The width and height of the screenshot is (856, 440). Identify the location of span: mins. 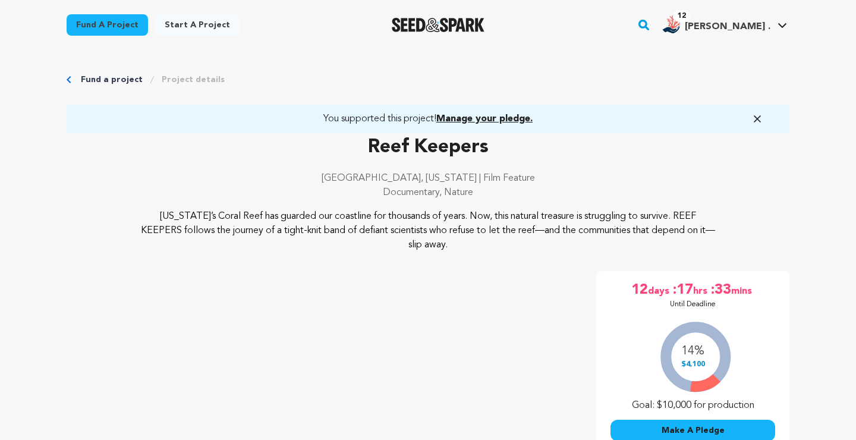
(743, 290).